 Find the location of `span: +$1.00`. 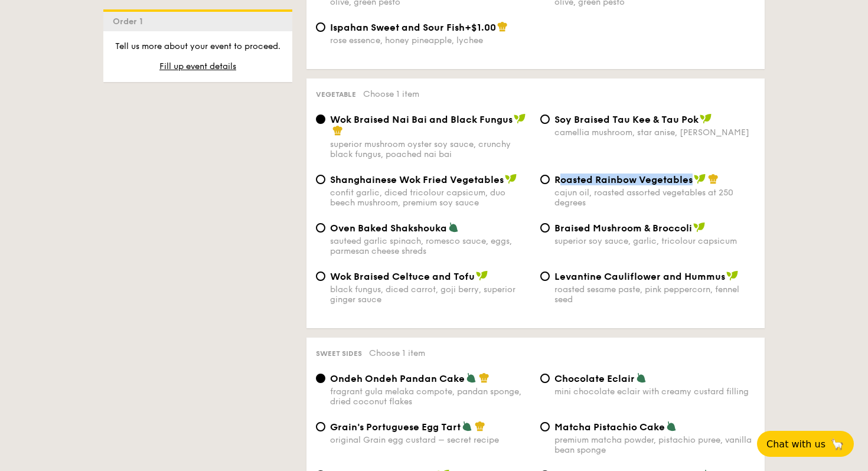

span: +$1.00 is located at coordinates (480, 27).